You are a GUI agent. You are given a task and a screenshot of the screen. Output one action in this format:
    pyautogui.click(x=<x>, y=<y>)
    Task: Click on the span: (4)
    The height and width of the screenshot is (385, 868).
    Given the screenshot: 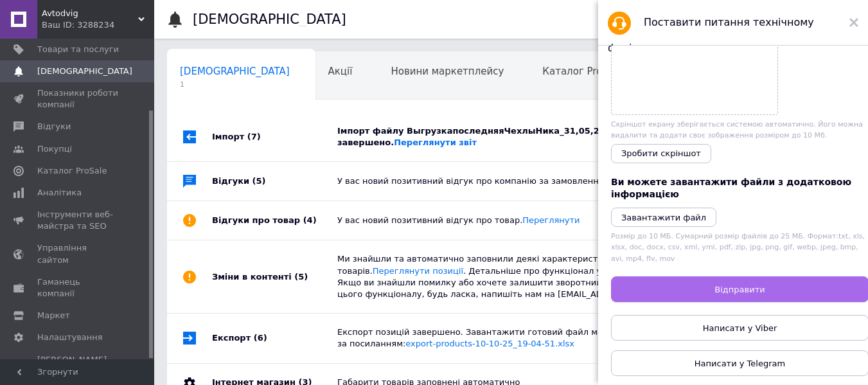 What is the action you would take?
    pyautogui.click(x=310, y=220)
    